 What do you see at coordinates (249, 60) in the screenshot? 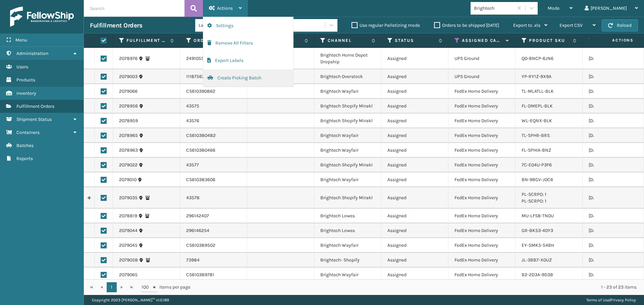
I see `button: Export Labels` at bounding box center [249, 60].